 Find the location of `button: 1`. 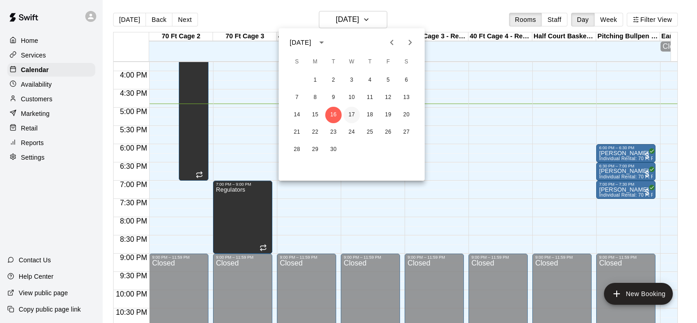

button: 1 is located at coordinates (315, 80).